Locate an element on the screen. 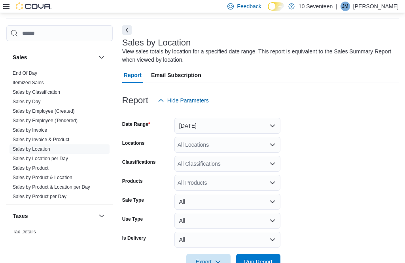  div: Jeremy Mead is located at coordinates (345, 6).